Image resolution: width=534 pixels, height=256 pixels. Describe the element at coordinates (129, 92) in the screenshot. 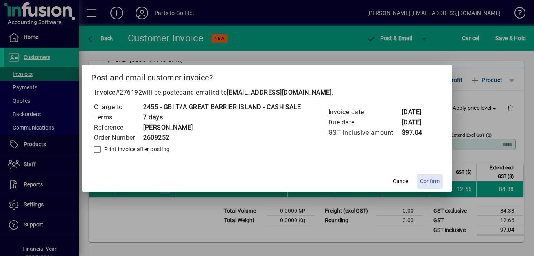

I see `span: #276192` at that location.